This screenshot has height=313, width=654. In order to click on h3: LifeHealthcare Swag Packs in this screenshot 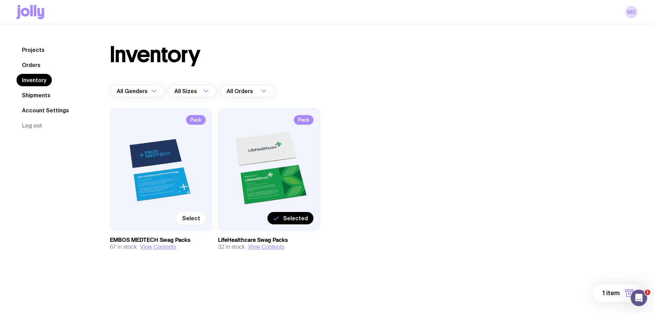, I will do `click(269, 240)`.